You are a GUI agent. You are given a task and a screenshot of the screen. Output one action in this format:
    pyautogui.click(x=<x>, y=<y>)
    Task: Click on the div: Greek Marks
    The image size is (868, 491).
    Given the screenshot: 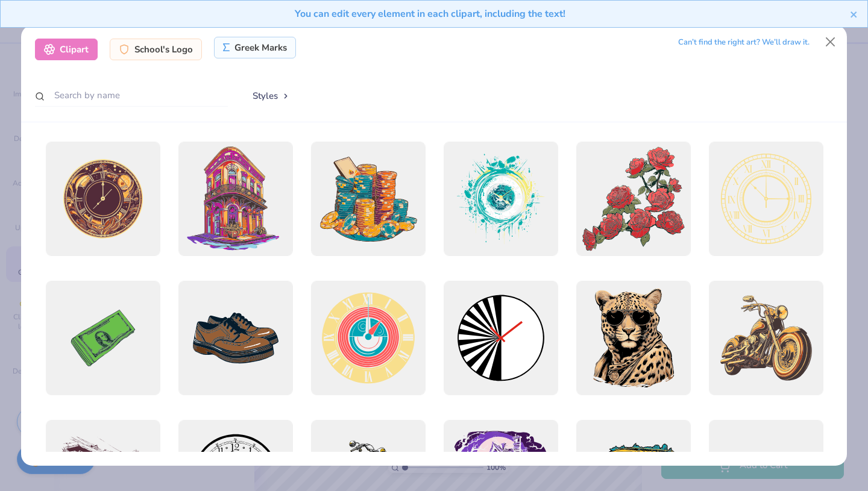 What is the action you would take?
    pyautogui.click(x=255, y=48)
    